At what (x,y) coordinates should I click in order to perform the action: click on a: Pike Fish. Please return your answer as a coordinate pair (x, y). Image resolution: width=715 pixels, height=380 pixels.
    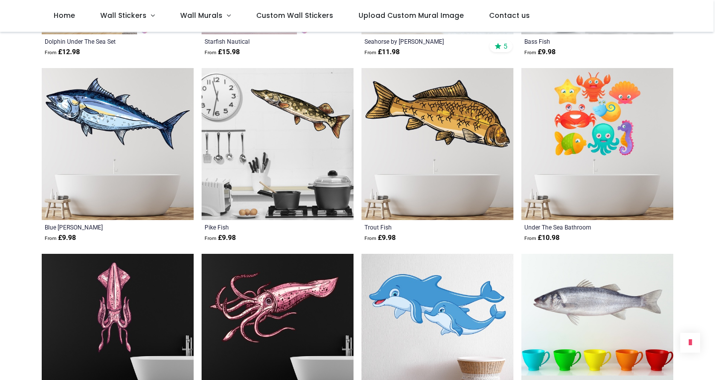
    Looking at the image, I should click on (263, 227).